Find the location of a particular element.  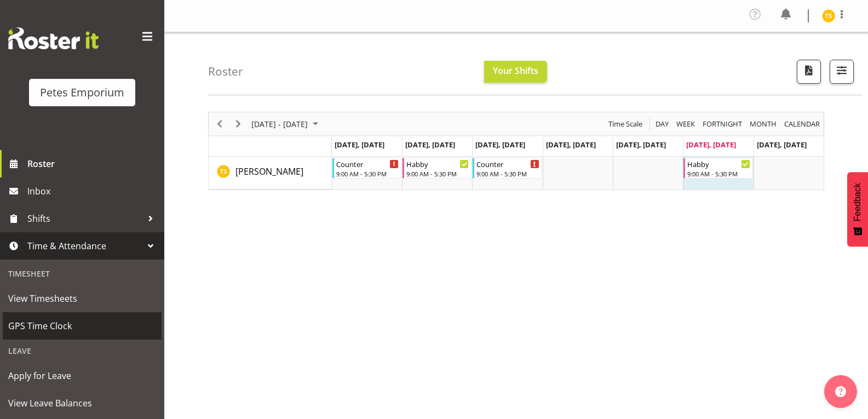

span: Fortnight is located at coordinates (722, 124).